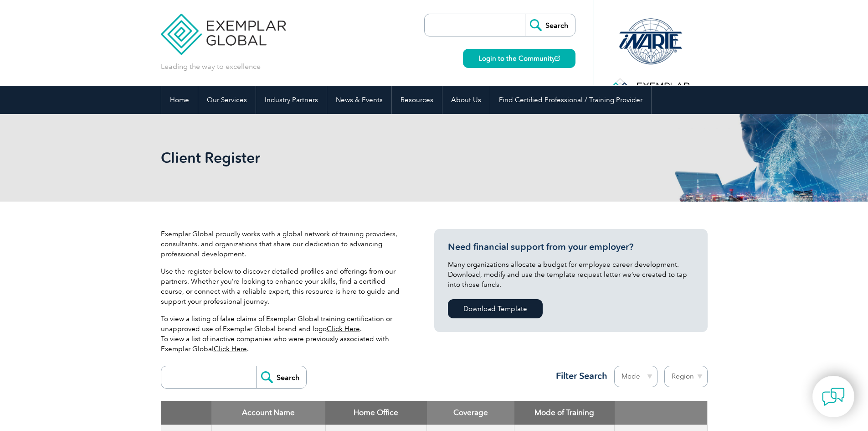 This screenshot has width=868, height=431. What do you see at coordinates (519, 59) in the screenshot?
I see `a: Login to the Community` at bounding box center [519, 59].